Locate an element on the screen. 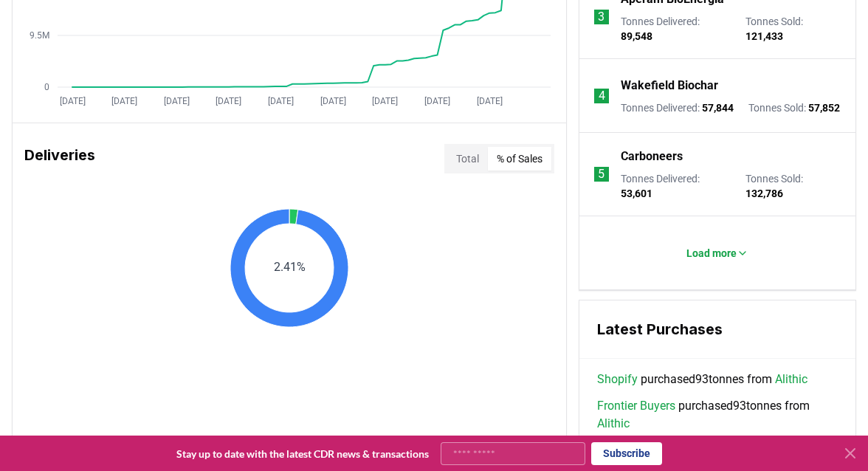 The width and height of the screenshot is (868, 471). tspan: 9.5M is located at coordinates (39, 35).